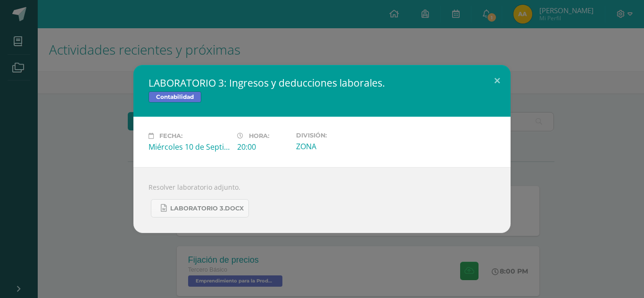  I want to click on div: Miércoles 10 de Septiembre, so click(189, 147).